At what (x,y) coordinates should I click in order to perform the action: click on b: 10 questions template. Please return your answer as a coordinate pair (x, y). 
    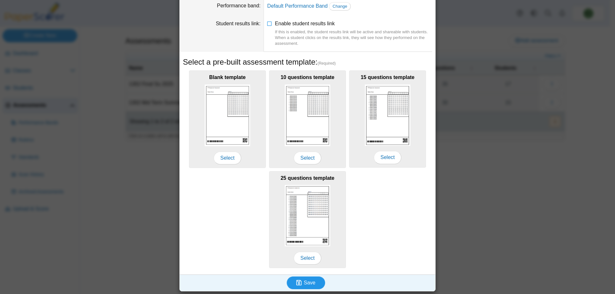
    Looking at the image, I should click on (308, 77).